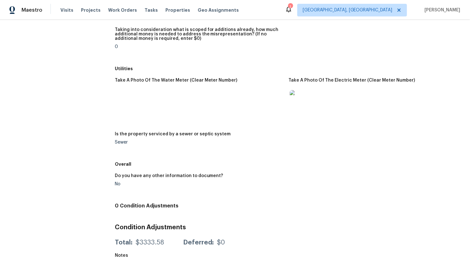 The width and height of the screenshot is (470, 265). I want to click on div: Total:, so click(124, 242).